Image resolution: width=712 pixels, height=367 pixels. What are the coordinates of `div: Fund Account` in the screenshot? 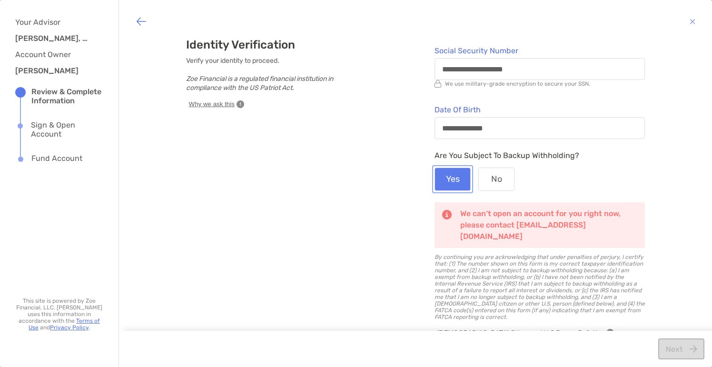 It's located at (57, 159).